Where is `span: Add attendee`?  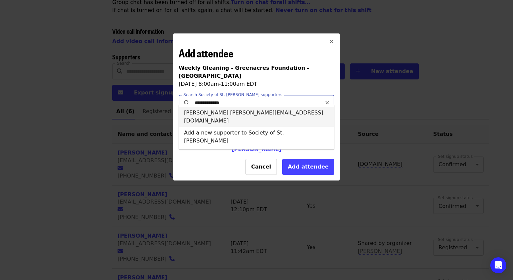 span: Add attendee is located at coordinates (206, 53).